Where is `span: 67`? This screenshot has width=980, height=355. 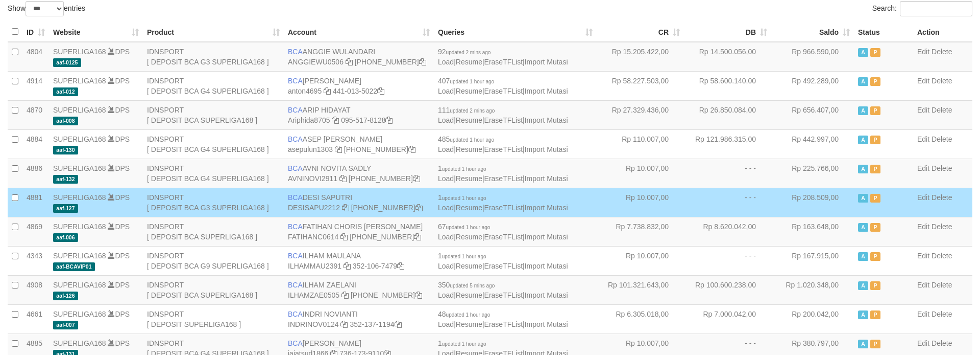 span: 67 is located at coordinates (464, 227).